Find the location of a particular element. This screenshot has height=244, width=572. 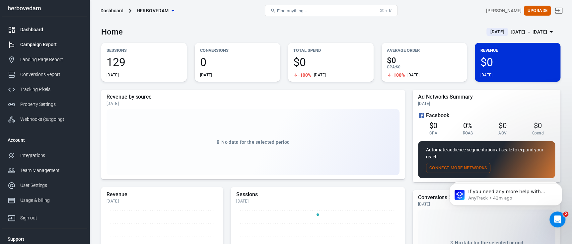

button: Emoji picker is located at coordinates (13, 186).